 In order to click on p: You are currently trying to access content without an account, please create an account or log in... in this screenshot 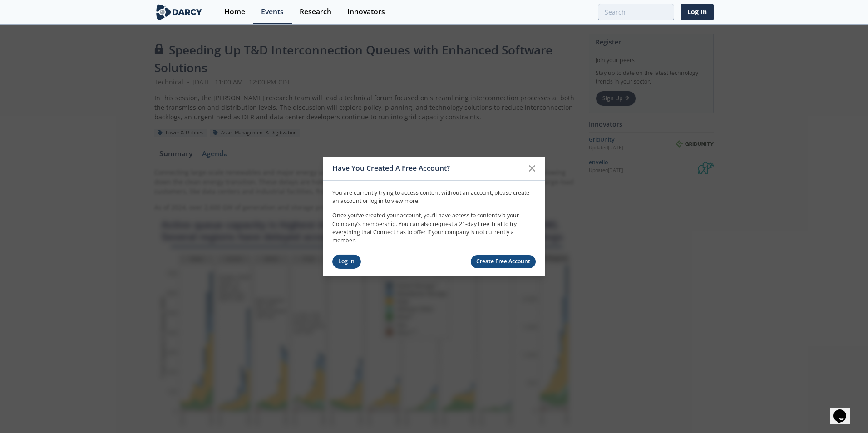, I will do `click(434, 197)`.